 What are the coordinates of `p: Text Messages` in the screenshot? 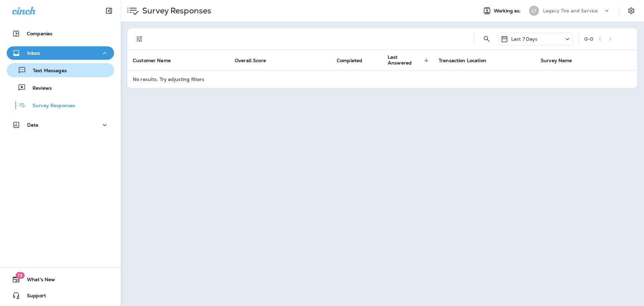 It's located at (47, 70).